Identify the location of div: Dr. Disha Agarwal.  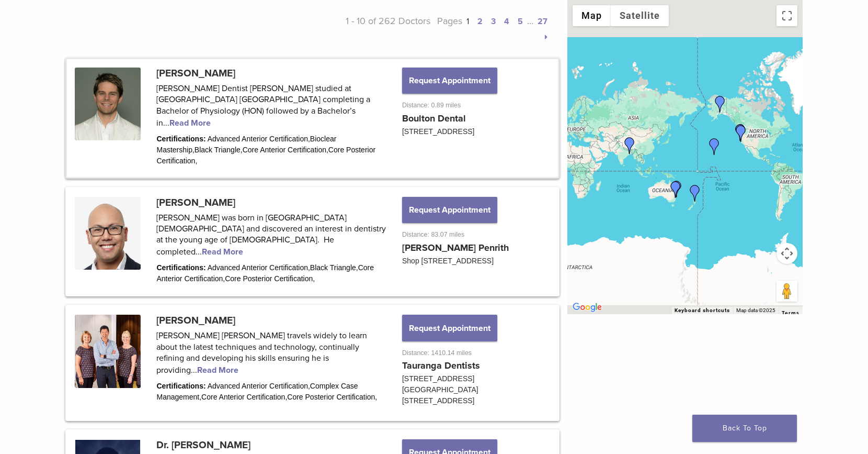
(630, 146).